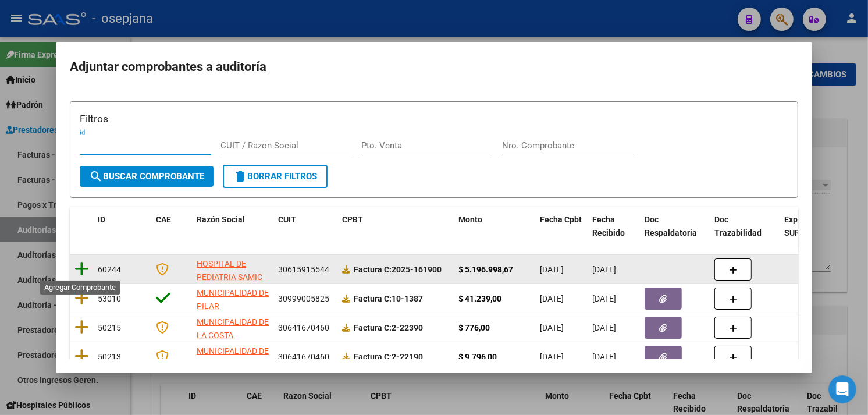 The image size is (868, 415). Describe the element at coordinates (738, 226) in the screenshot. I see `span: Doc Trazabilidad` at that location.